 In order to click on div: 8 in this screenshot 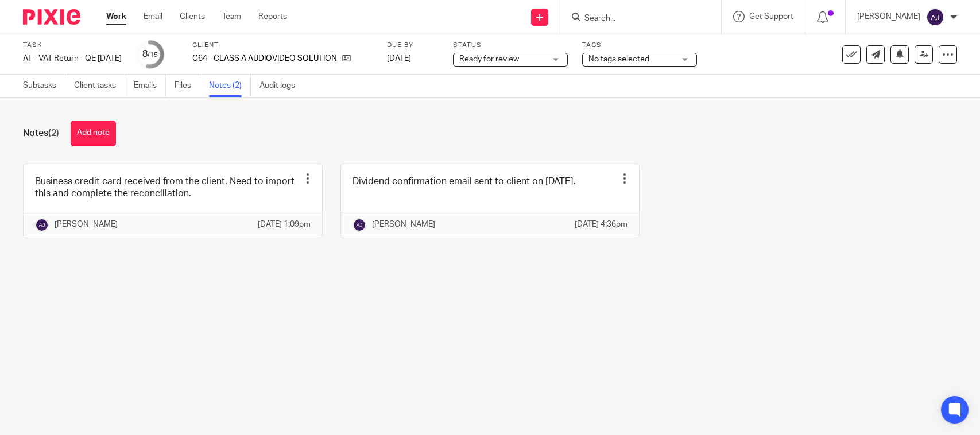, I will do `click(150, 54)`.